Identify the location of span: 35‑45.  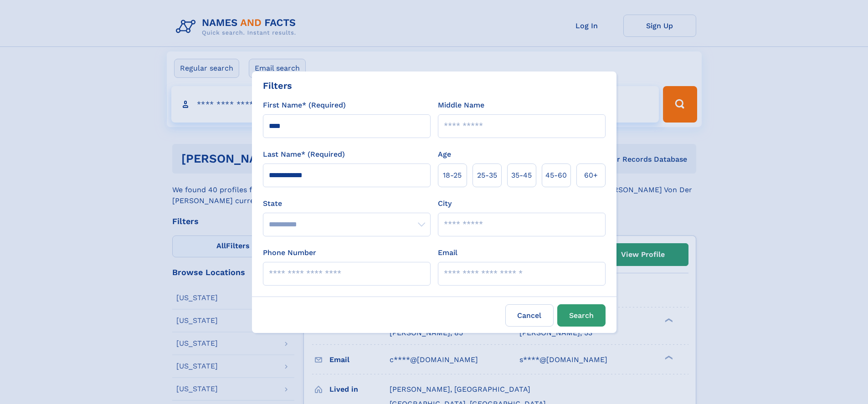
(521, 175).